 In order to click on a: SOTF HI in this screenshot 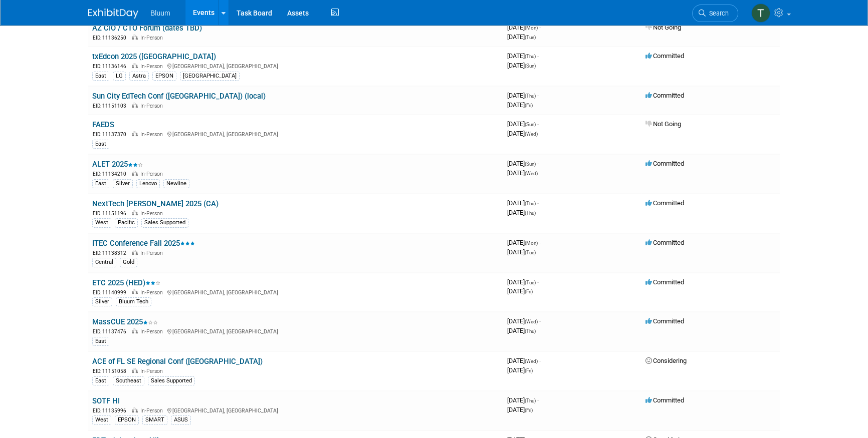, I will do `click(106, 401)`.